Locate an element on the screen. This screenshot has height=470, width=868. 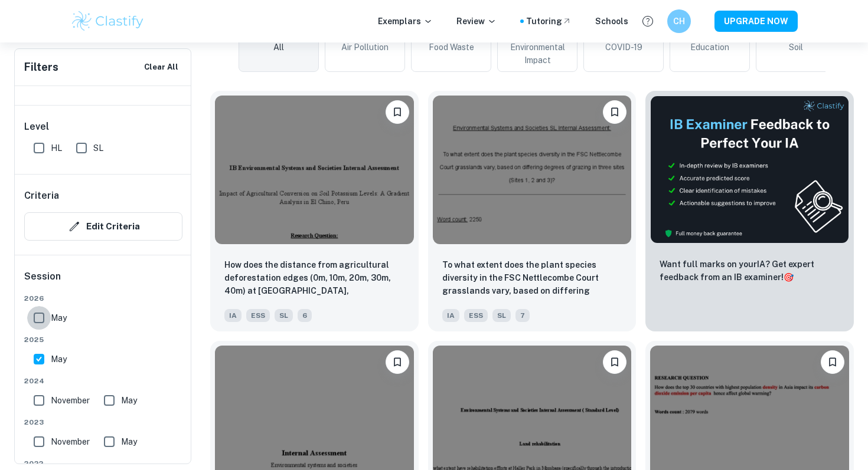
div: Schools is located at coordinates (612, 21).